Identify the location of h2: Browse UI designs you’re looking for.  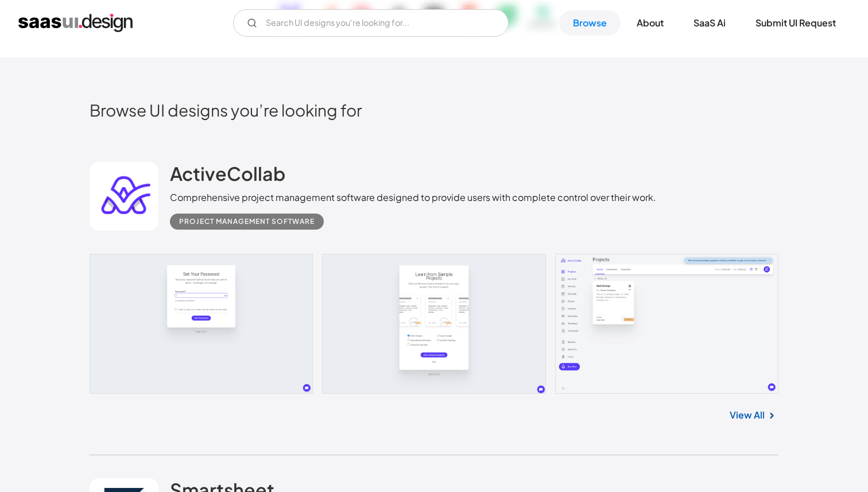
(434, 110).